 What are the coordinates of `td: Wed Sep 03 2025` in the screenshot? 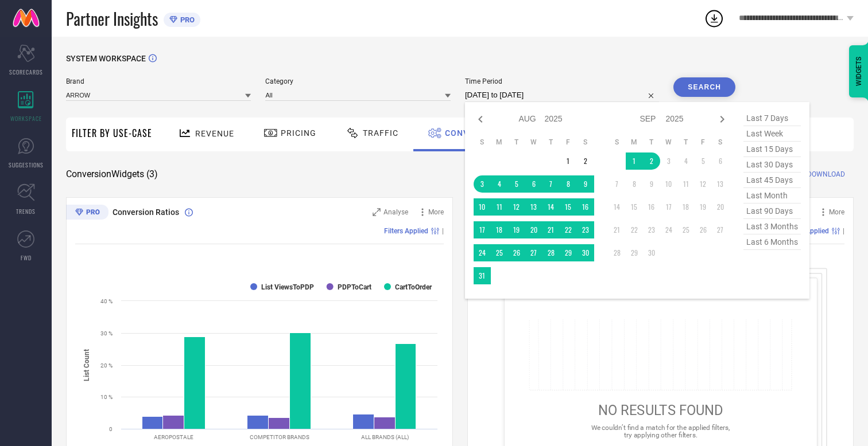 It's located at (668, 161).